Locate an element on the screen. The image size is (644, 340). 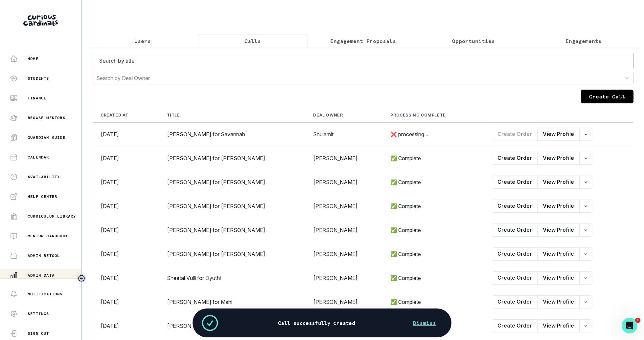
div: Created At is located at coordinates (114, 115).